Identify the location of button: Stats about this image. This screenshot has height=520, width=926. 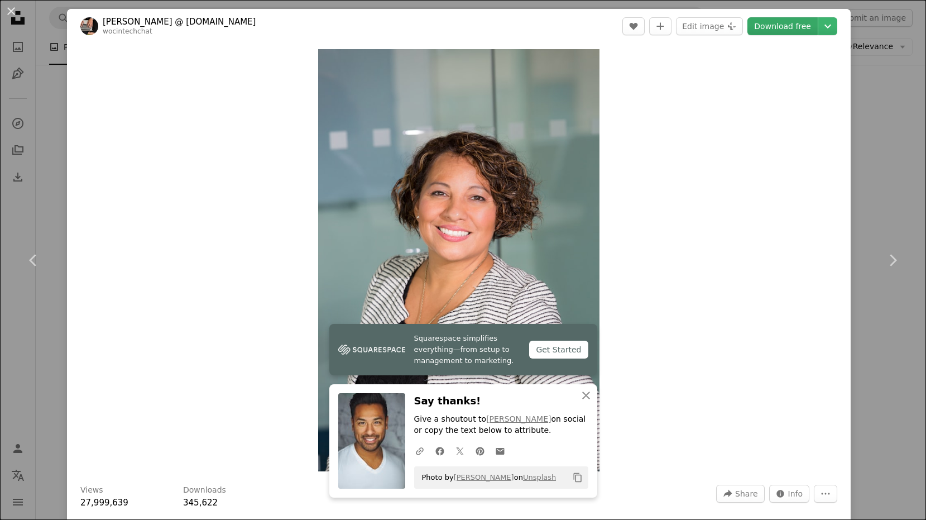
(789, 493).